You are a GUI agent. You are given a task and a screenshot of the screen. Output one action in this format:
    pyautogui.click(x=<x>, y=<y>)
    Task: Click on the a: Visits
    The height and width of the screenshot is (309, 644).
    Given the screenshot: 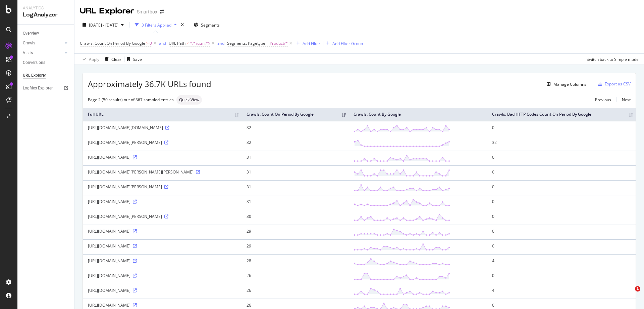 What is the action you would take?
    pyautogui.click(x=43, y=53)
    